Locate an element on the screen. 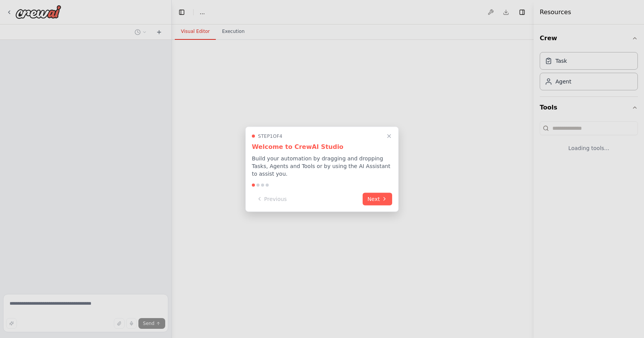  span: Step 1 of 4 is located at coordinates (270, 136).